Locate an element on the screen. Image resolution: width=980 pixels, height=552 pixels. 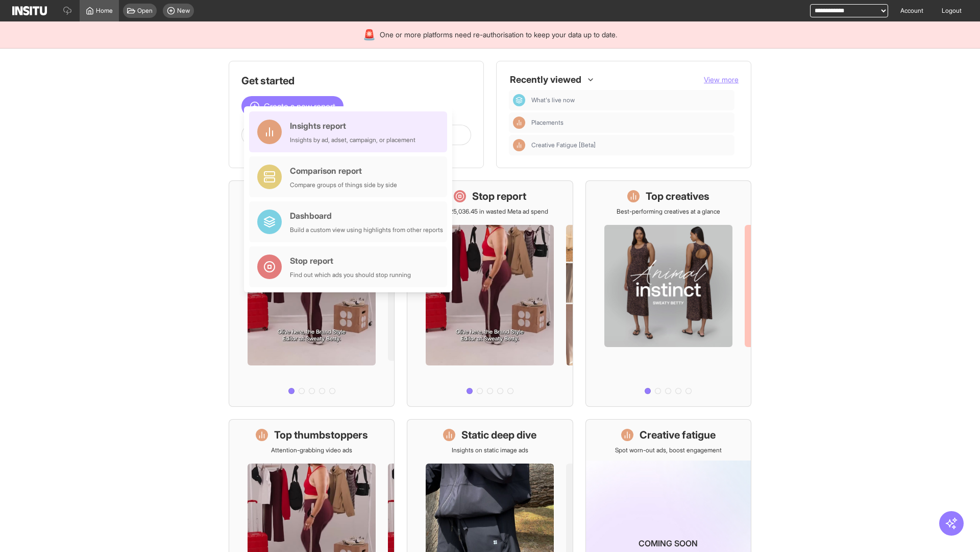
h1: Get started is located at coordinates (357, 81).